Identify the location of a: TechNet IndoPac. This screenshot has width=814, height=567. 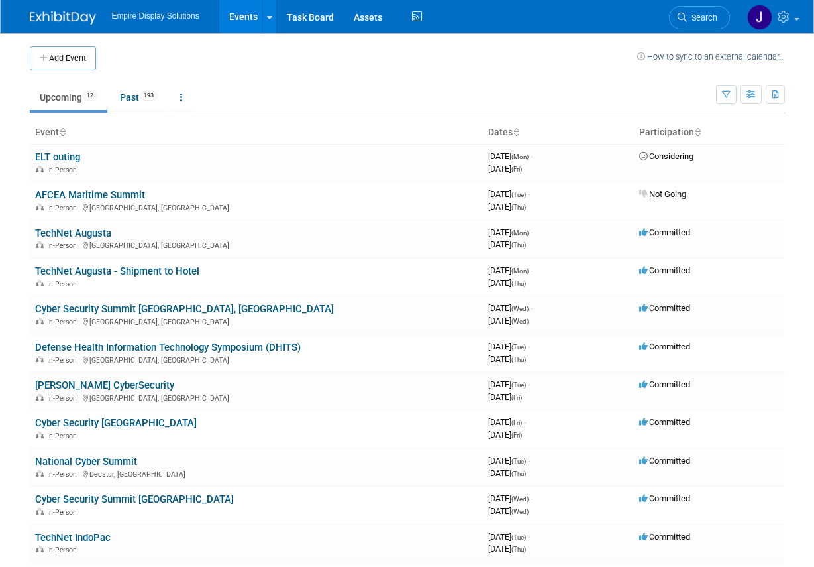
(73, 537).